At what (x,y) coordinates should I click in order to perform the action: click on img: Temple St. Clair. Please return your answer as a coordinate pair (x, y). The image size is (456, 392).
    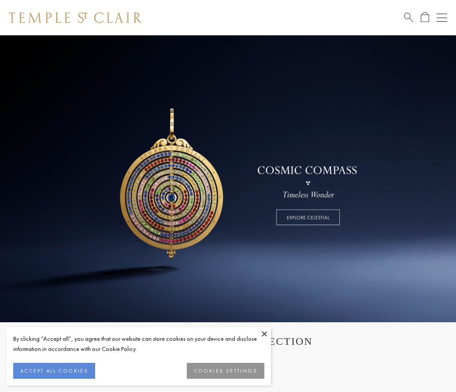
    Looking at the image, I should click on (75, 18).